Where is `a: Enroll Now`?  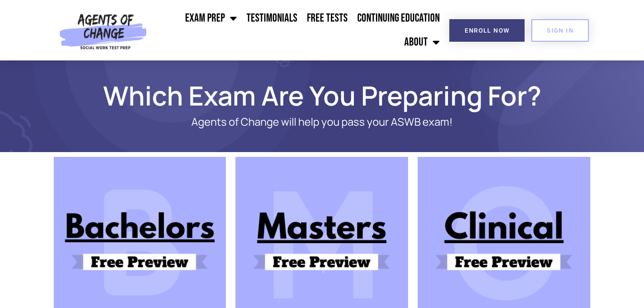
a: Enroll Now is located at coordinates (487, 30).